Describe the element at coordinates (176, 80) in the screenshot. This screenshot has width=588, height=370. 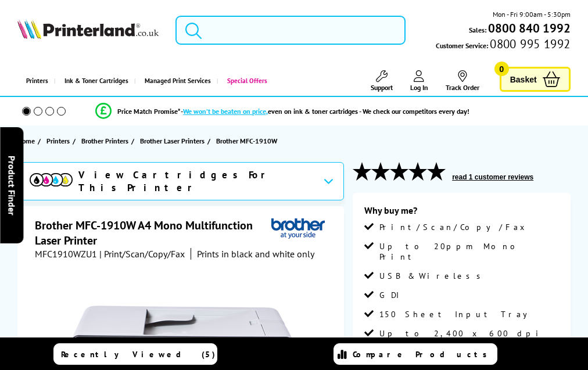
I see `a: Managed Print Services` at that location.